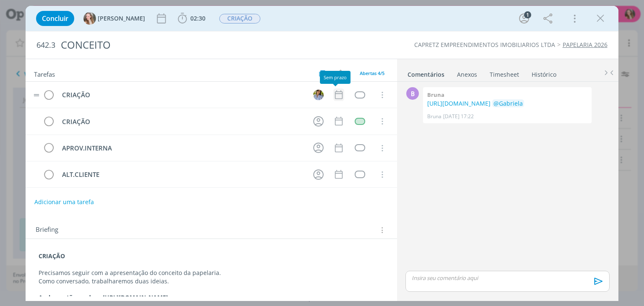 The height and width of the screenshot is (306, 644). Describe the element at coordinates (467, 75) in the screenshot. I see `div: Anexos` at that location.